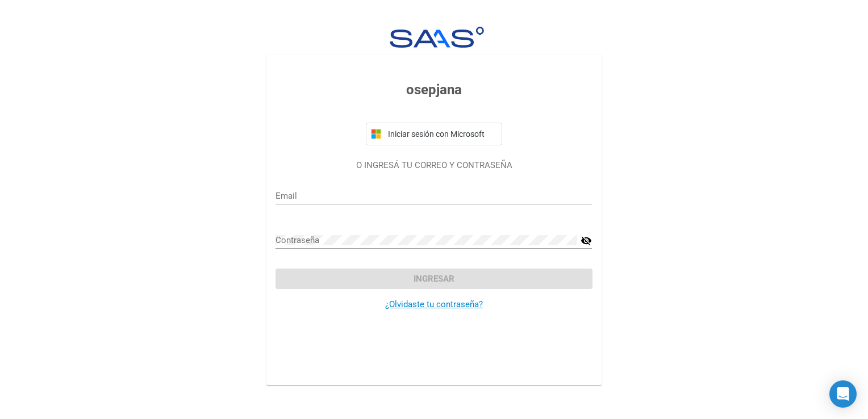 This screenshot has width=868, height=419. What do you see at coordinates (434, 165) in the screenshot?
I see `p: O INGRESÁ TU CORREO Y CONTRASEÑA` at bounding box center [434, 165].